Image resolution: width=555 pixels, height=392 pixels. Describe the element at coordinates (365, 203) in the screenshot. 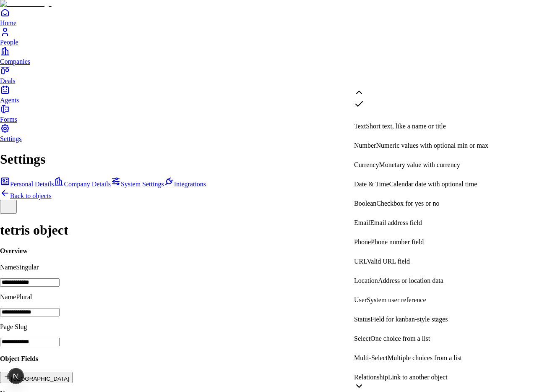

I see `span: Boolean` at that location.